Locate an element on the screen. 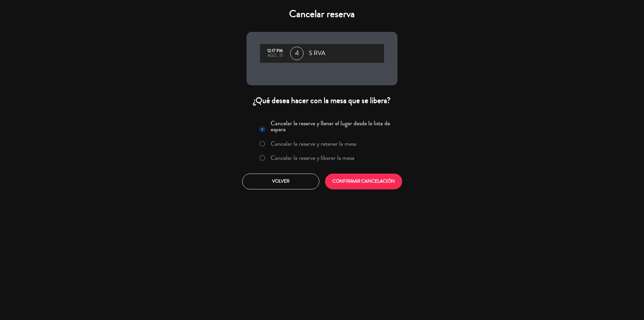 Image resolution: width=644 pixels, height=320 pixels. span: S RVA is located at coordinates (317, 53).